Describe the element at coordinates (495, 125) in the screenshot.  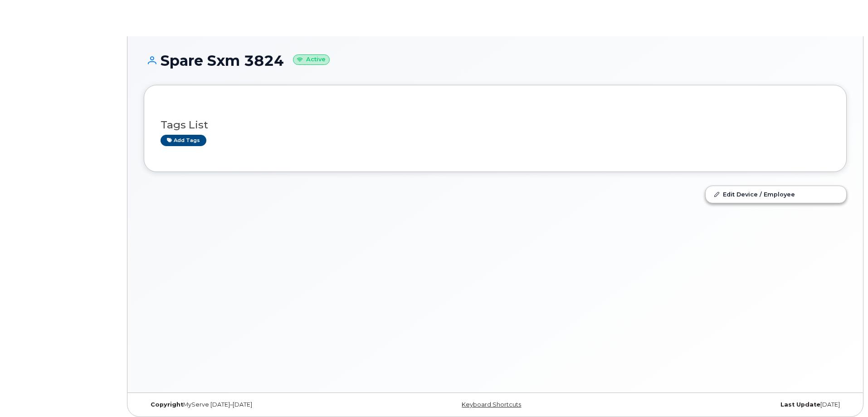
I see `h3: Tags List` at that location.